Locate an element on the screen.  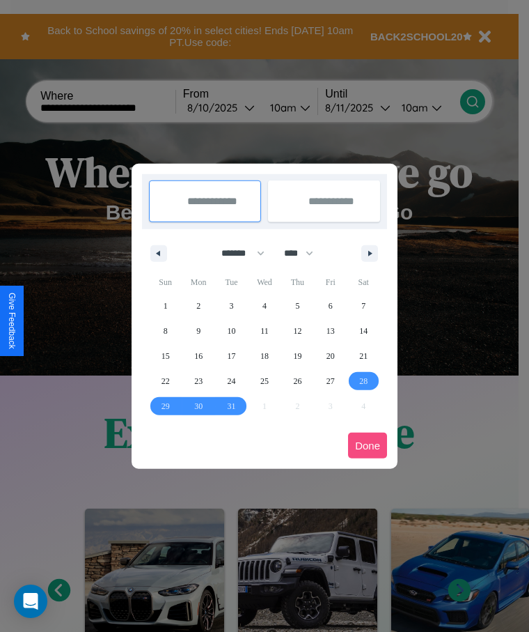
button: 28 is located at coordinates (364, 381).